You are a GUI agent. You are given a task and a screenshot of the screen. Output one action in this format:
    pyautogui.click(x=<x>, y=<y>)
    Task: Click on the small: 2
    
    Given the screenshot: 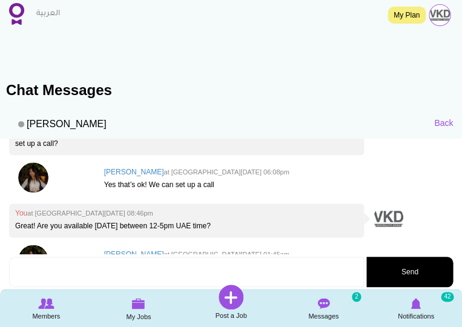 What is the action you would take?
    pyautogui.click(x=357, y=297)
    